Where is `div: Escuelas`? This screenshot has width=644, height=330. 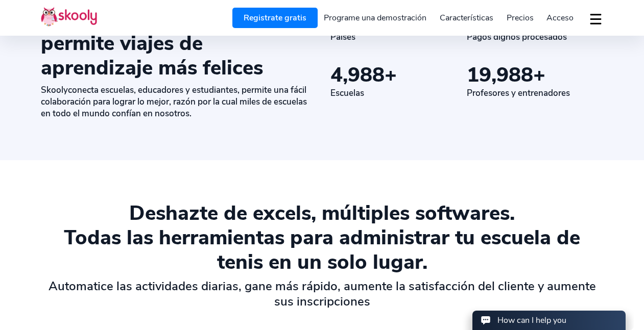 div: Escuelas is located at coordinates (399, 93).